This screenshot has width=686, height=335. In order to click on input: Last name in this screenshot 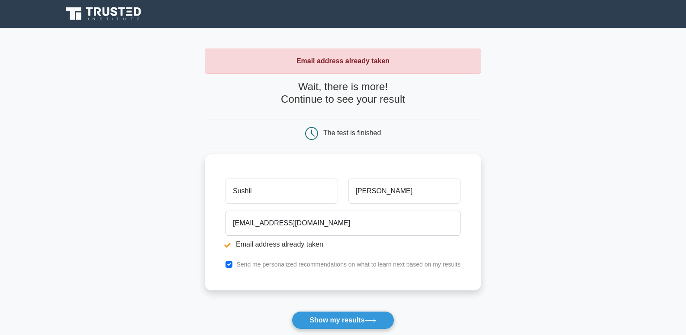, I will do `click(404, 191)`.